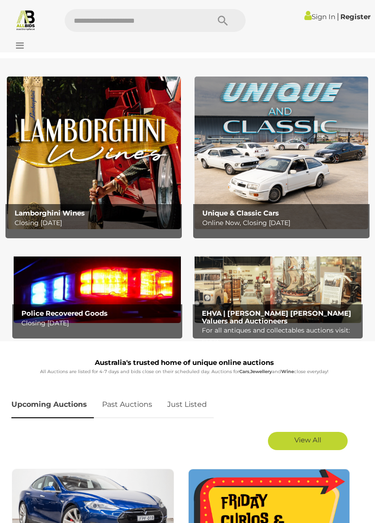  I want to click on h1: Australia's trusted home of unique online auctions, so click(184, 362).